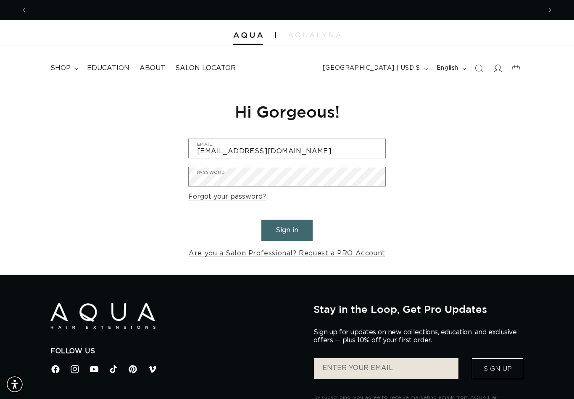 This screenshot has width=574, height=399. What do you see at coordinates (479, 69) in the screenshot?
I see `summary: Search` at bounding box center [479, 69].